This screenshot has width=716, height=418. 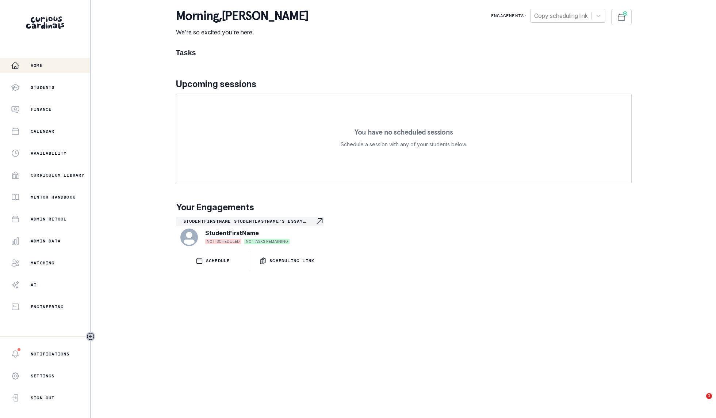 I want to click on p: Students, so click(x=43, y=87).